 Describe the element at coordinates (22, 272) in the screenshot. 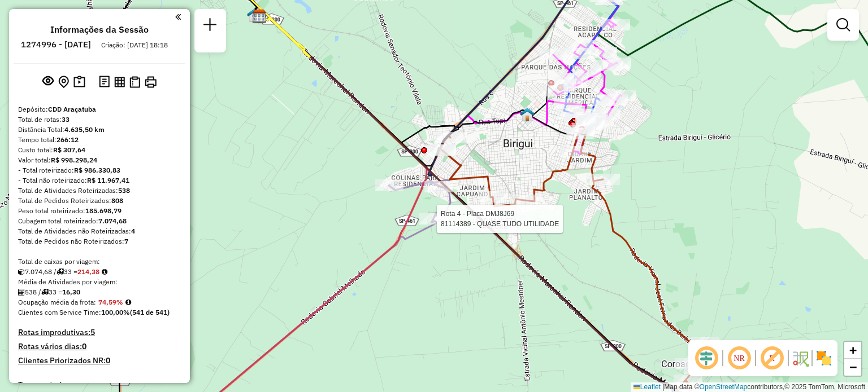

I see `i: Cubagem total roteirizado` at that location.